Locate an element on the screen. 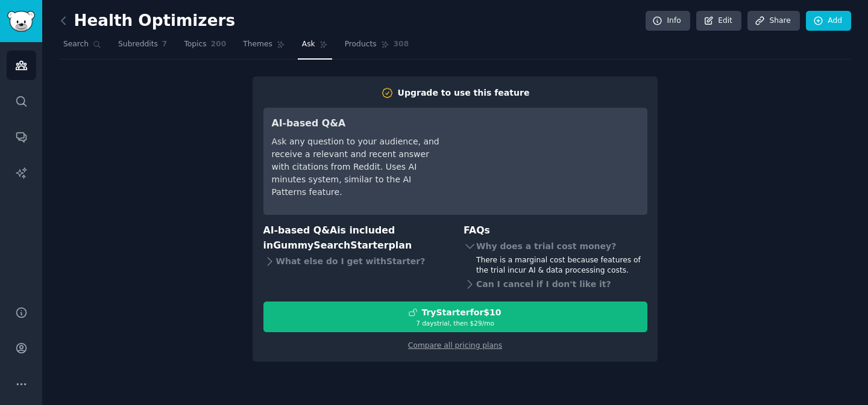  div: There is a marginal cost because features of the trial incur AI & data processing costs. is located at coordinates (562, 265).